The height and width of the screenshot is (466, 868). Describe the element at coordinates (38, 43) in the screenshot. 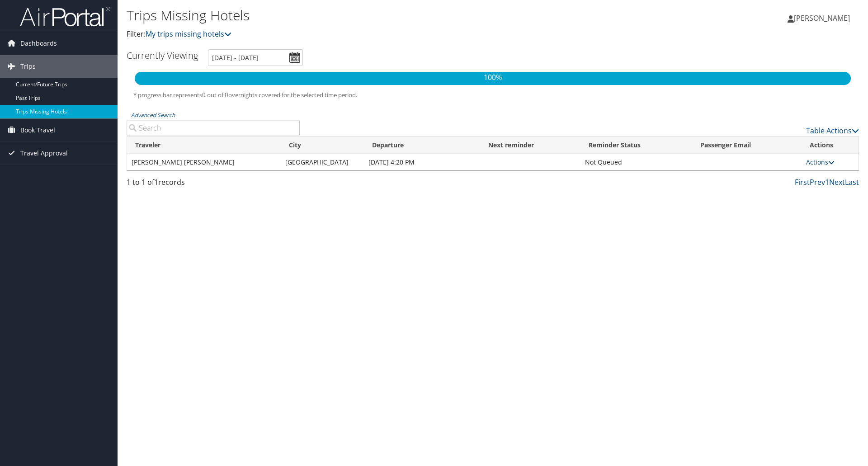

I see `span: Dashboards` at that location.